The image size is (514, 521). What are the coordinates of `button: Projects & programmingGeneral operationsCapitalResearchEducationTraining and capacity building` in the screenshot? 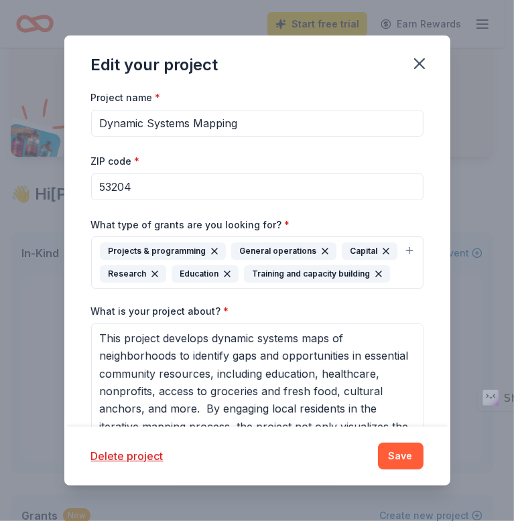 It's located at (257, 263).